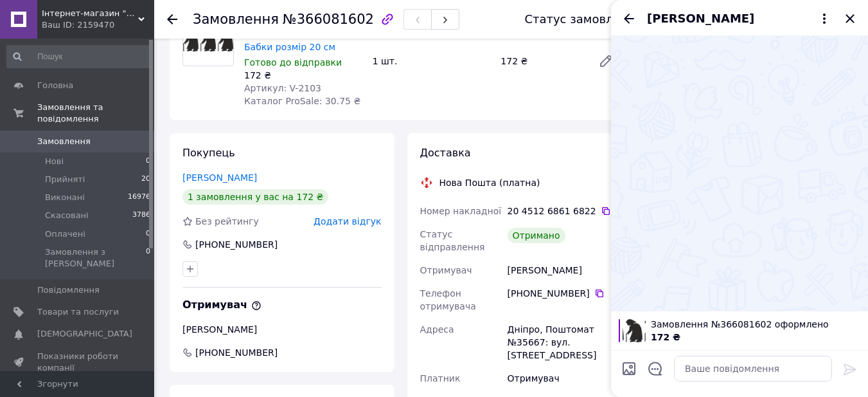 The height and width of the screenshot is (397, 868). I want to click on span: Додати відгук, so click(347, 221).